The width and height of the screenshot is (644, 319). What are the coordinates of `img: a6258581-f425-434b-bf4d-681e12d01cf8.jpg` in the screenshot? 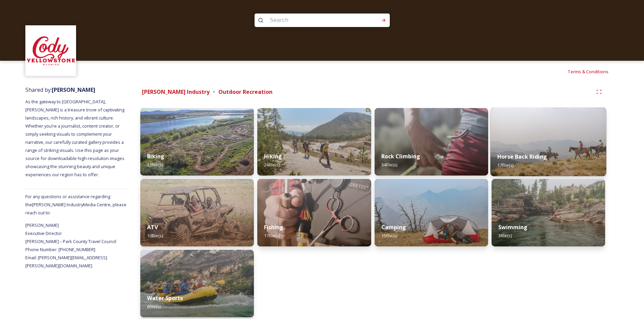 It's located at (548, 142).